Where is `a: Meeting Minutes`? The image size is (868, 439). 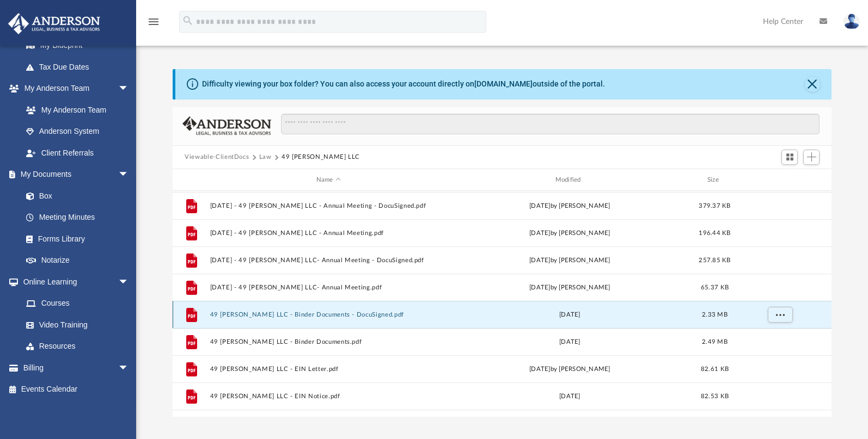
a: Meeting Minutes is located at coordinates (78, 218).